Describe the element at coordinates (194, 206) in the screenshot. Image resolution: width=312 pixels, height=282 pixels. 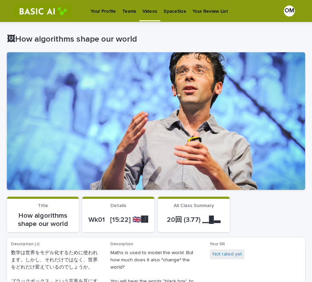
I see `span: All Class Summary` at that location.